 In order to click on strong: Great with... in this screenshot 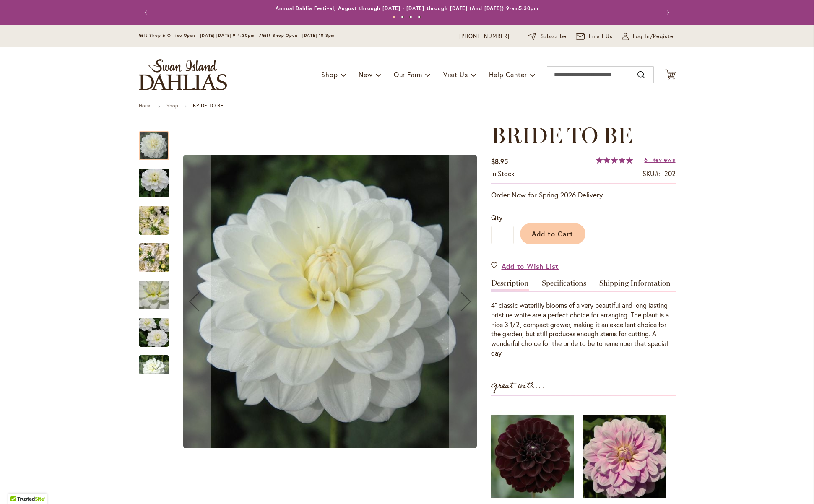, I will do `click(518, 385)`.